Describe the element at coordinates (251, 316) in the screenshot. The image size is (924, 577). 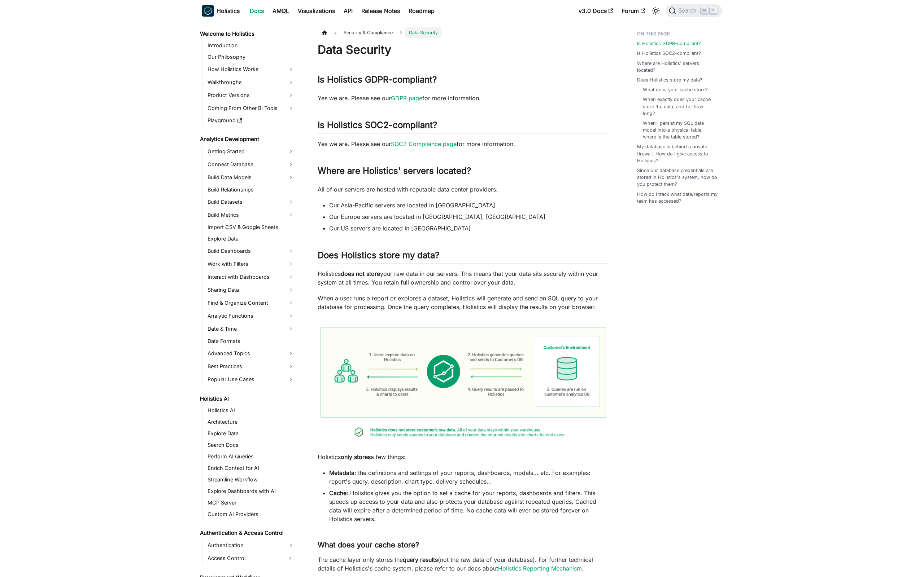
I see `a: Analytic Functions` at that location.